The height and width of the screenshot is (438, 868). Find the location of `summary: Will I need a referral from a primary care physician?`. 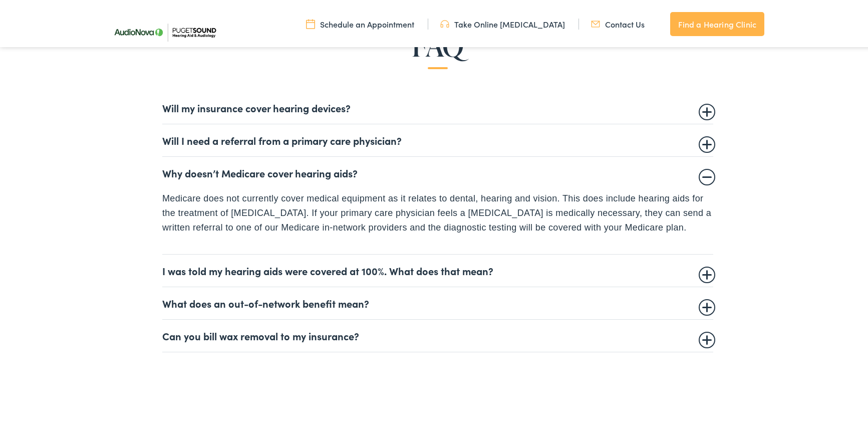

summary: Will I need a referral from a primary care physician? is located at coordinates (438, 138).